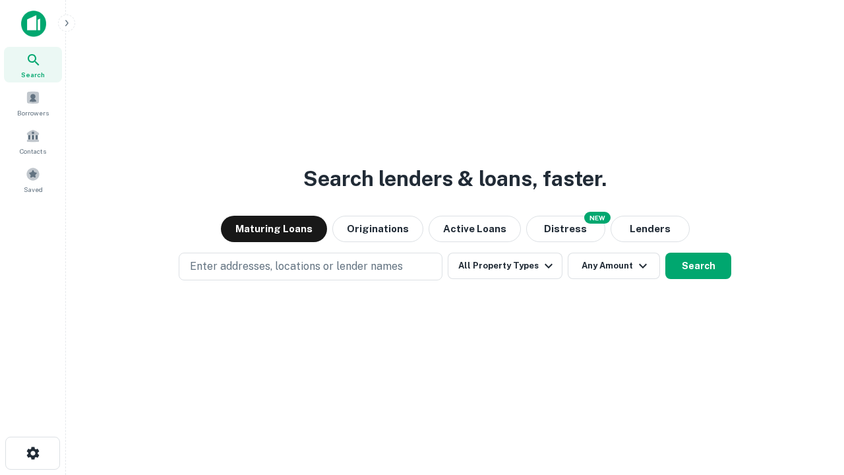  What do you see at coordinates (650, 229) in the screenshot?
I see `button: Lenders` at bounding box center [650, 229].